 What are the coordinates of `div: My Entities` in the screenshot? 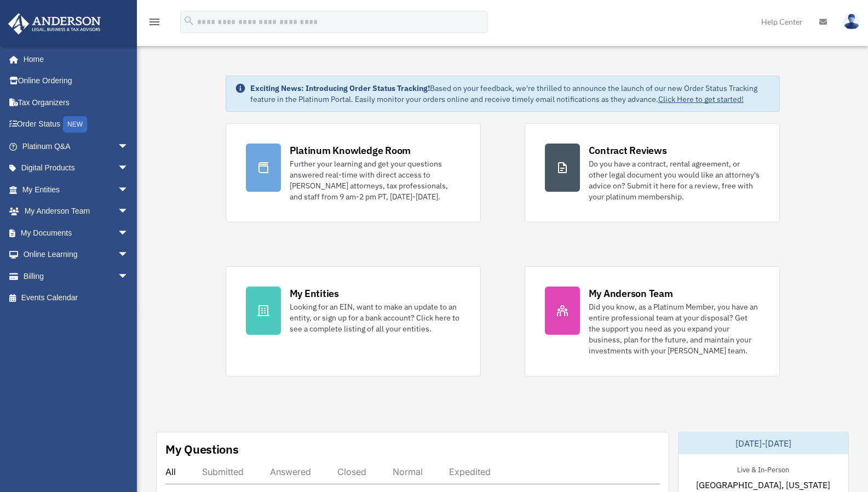 It's located at (314, 293).